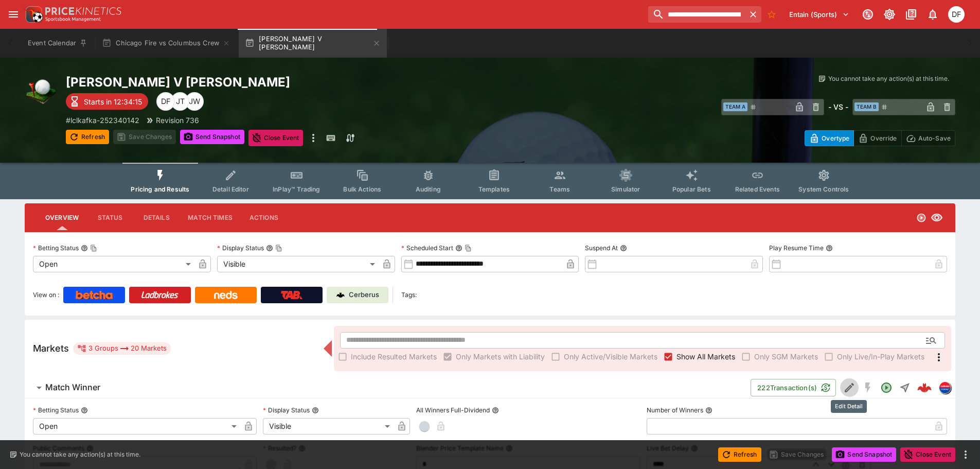 This screenshot has width=980, height=469. What do you see at coordinates (80, 455) in the screenshot?
I see `p: You cannot take any action(s) at this time.` at bounding box center [80, 455].